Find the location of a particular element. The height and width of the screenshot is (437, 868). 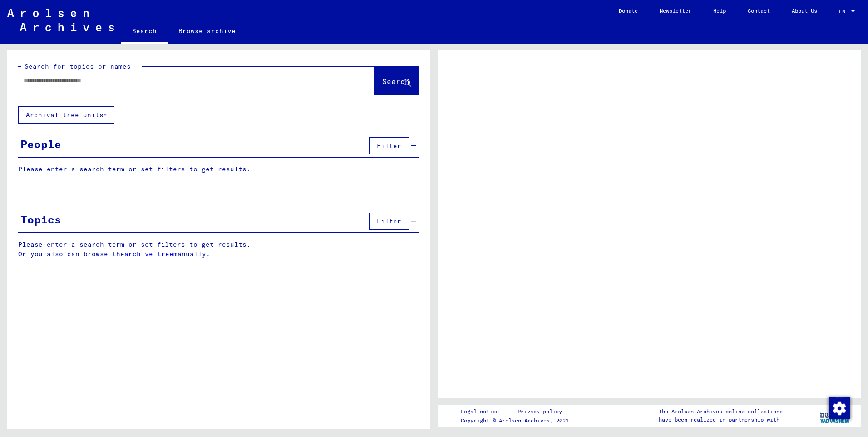

p: Copyright © Arolsen Archives, 2021 is located at coordinates (517, 421).